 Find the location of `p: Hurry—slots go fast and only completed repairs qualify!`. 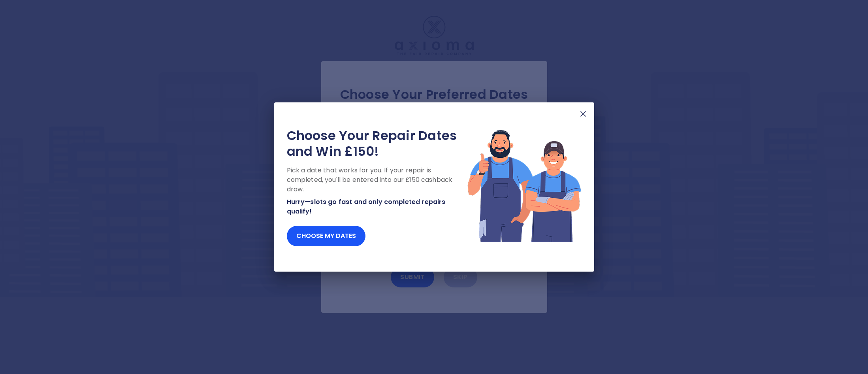

p: Hurry—slots go fast and only completed repairs qualify! is located at coordinates (377, 207).